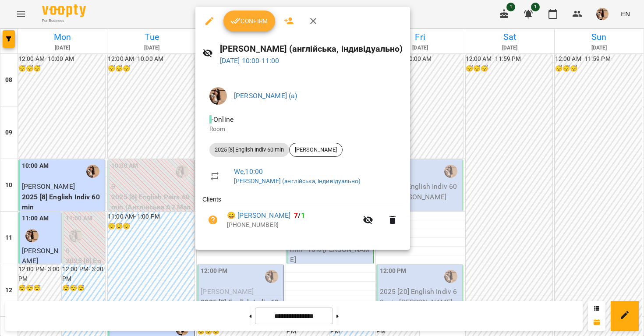 This screenshot has width=644, height=336. What do you see at coordinates (248, 171) in the screenshot?
I see `a: We , 10:00` at bounding box center [248, 171].